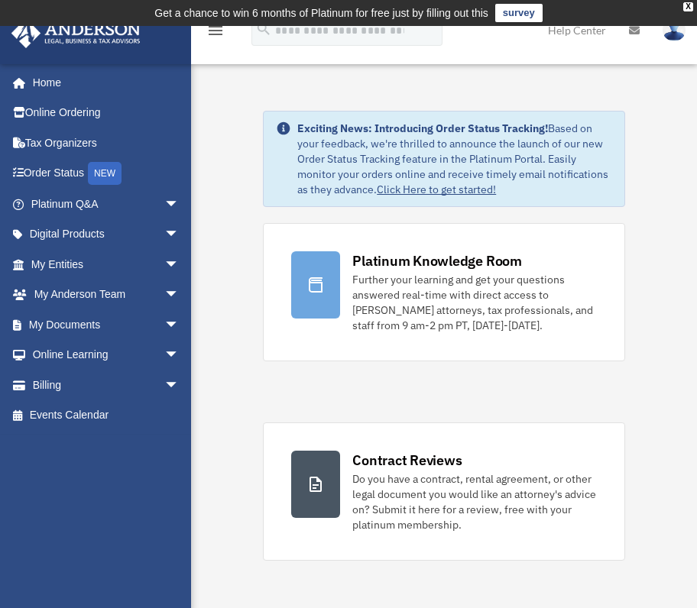 Image resolution: width=697 pixels, height=608 pixels. What do you see at coordinates (216, 33) in the screenshot?
I see `a: menu` at bounding box center [216, 33].